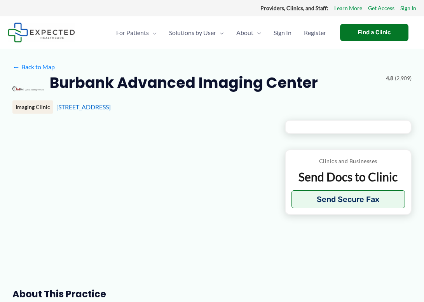  Describe the element at coordinates (348, 199) in the screenshot. I see `button: Send Secure Fax` at that location.